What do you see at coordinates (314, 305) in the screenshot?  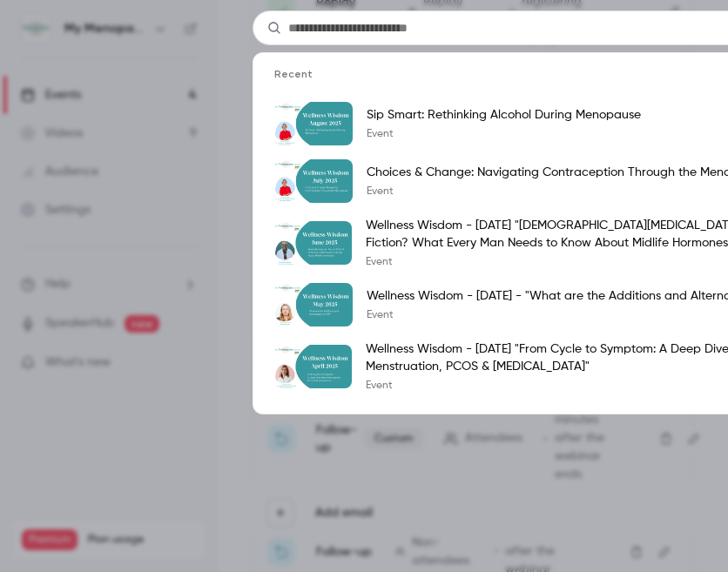 I see `img: Wellness Wisdom - May 2025 - "What are the Additions and Alternatives to HRT?"` at bounding box center [314, 305].